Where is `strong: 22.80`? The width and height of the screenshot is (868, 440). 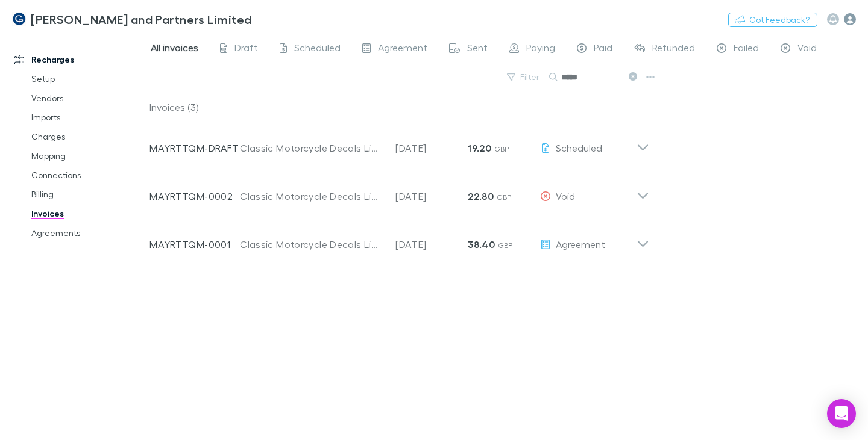
strong: 22.80 is located at coordinates (480, 197).